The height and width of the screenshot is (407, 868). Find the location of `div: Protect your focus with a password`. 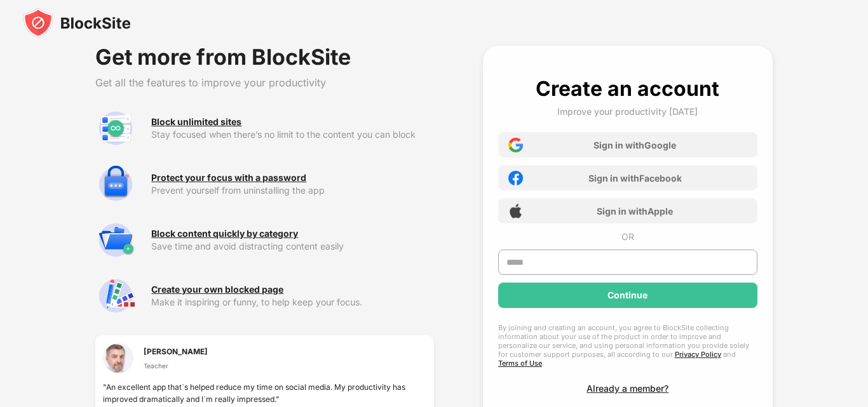

div: Protect your focus with a password is located at coordinates (229, 178).